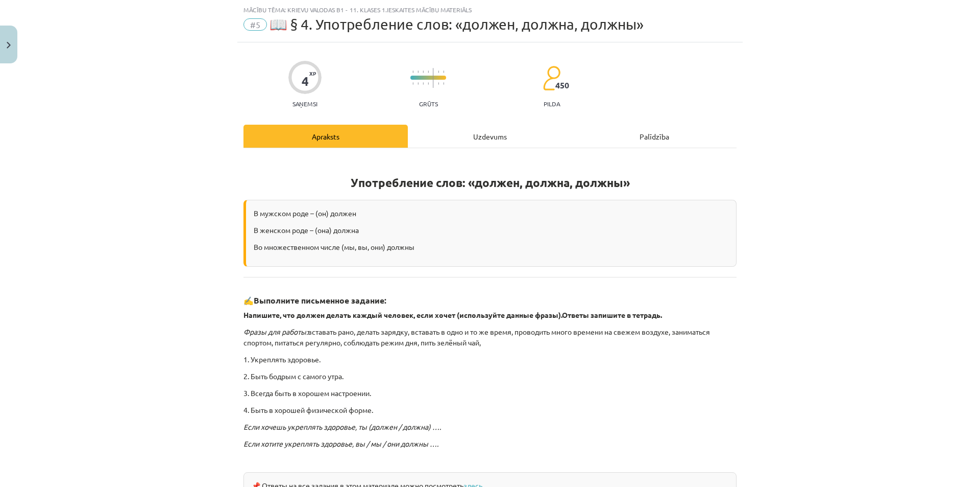  Describe the element at coordinates (490, 393) in the screenshot. I see `p: 3. Всегда быть в хорошем настроении.` at that location.